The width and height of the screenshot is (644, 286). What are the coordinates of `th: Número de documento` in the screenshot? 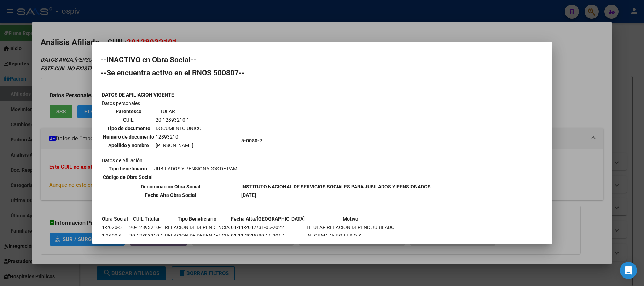 It's located at (128, 137).